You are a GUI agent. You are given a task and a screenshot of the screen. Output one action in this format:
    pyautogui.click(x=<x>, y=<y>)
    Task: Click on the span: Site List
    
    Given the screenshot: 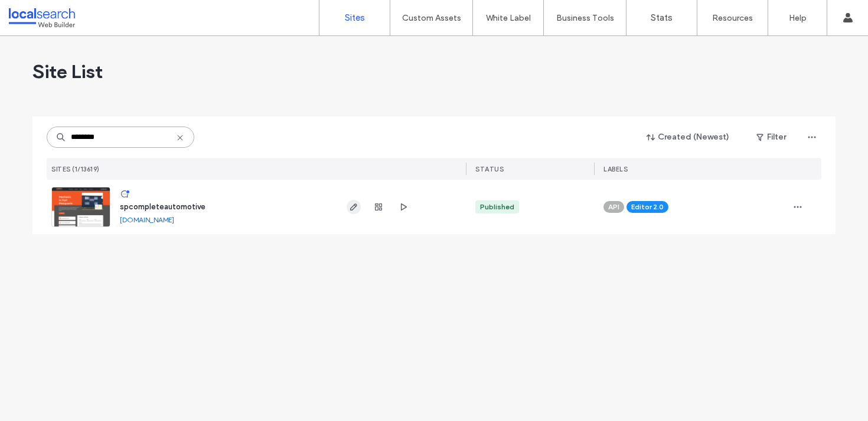 What is the action you would take?
    pyautogui.click(x=68, y=72)
    